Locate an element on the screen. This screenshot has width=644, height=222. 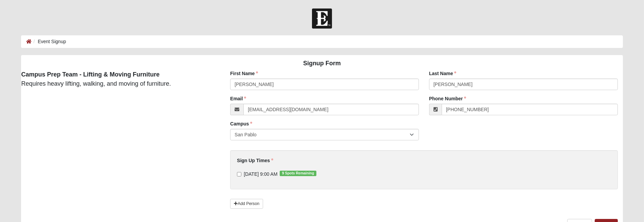
li: Event Signup is located at coordinates (49, 42).